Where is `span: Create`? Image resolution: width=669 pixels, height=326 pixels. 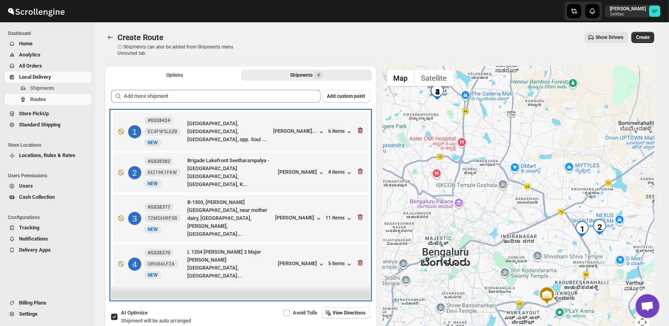
span: Create is located at coordinates (643, 37).